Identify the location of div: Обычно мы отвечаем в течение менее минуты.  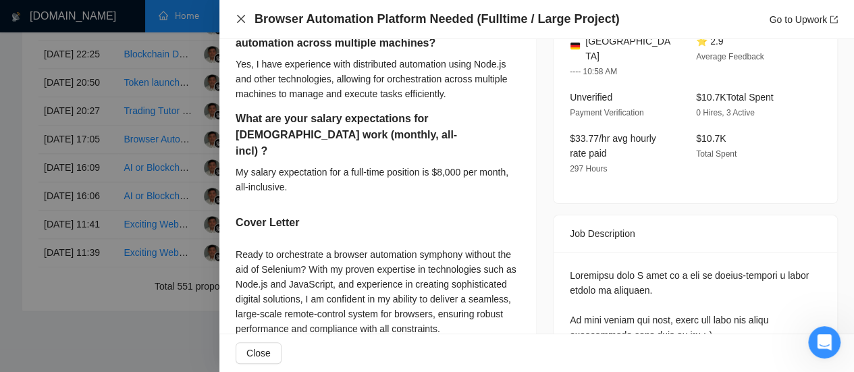
(126, 222).